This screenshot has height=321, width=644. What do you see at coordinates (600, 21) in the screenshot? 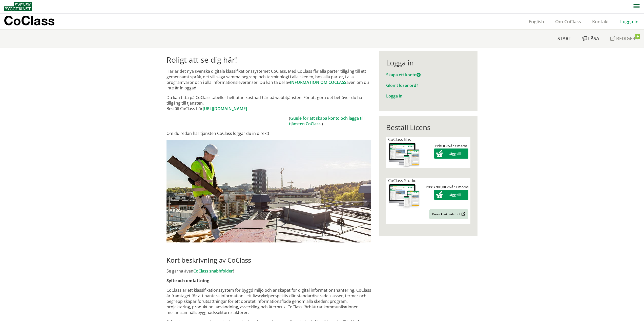
I see `a: Kontakt` at bounding box center [600, 21].